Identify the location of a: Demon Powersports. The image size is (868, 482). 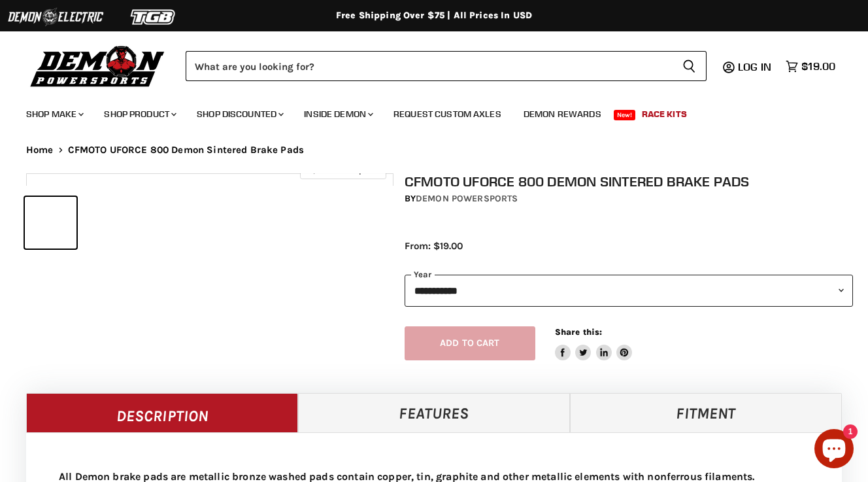
(466, 198).